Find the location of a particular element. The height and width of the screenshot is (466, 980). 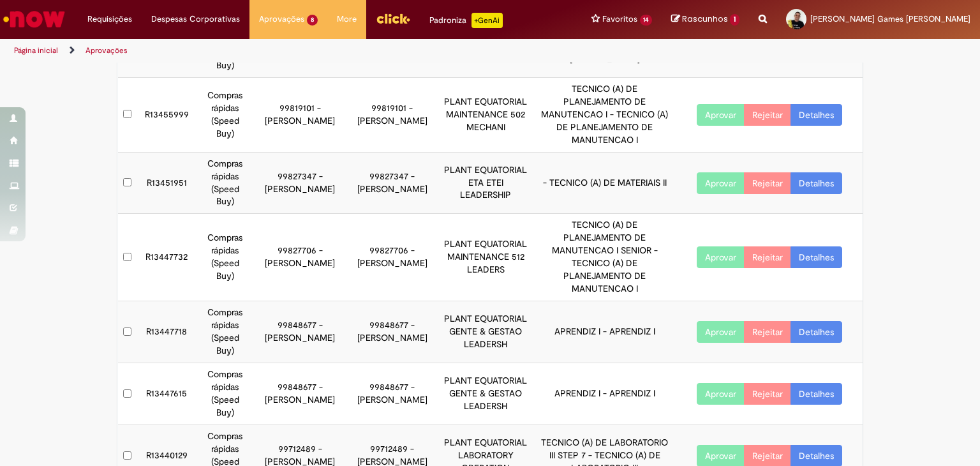

span: Despesas Corporativas is located at coordinates (196, 19).